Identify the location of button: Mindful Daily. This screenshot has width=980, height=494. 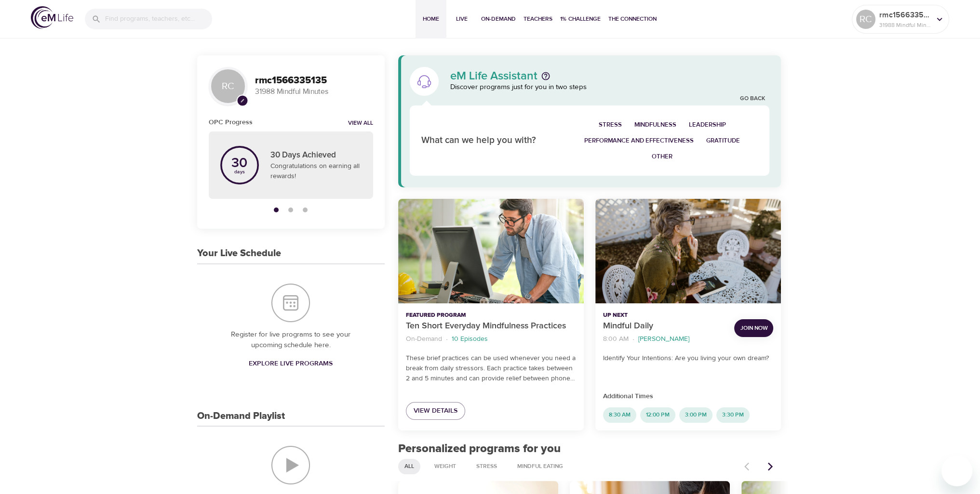
(688, 251).